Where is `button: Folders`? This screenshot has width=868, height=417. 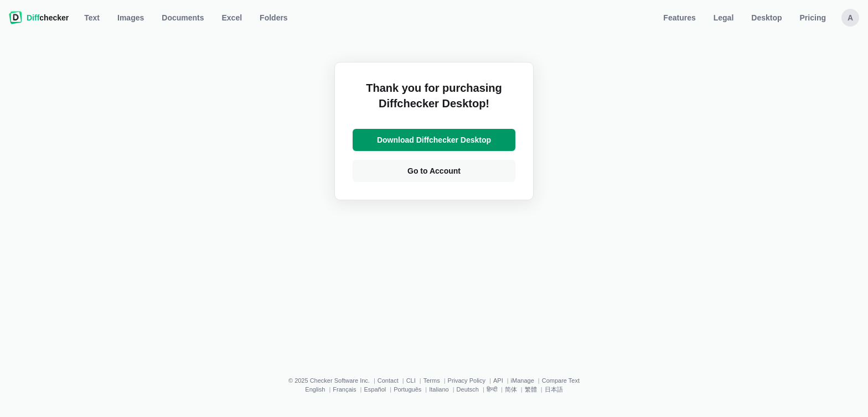 button: Folders is located at coordinates (273, 18).